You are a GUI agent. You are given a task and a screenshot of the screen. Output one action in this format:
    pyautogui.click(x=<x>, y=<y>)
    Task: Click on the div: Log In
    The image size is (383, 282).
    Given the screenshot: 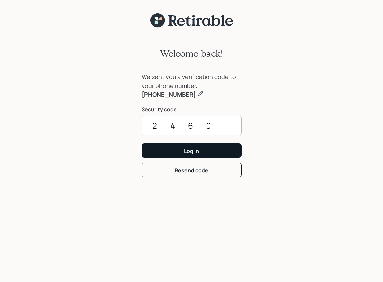 What is the action you would take?
    pyautogui.click(x=192, y=151)
    